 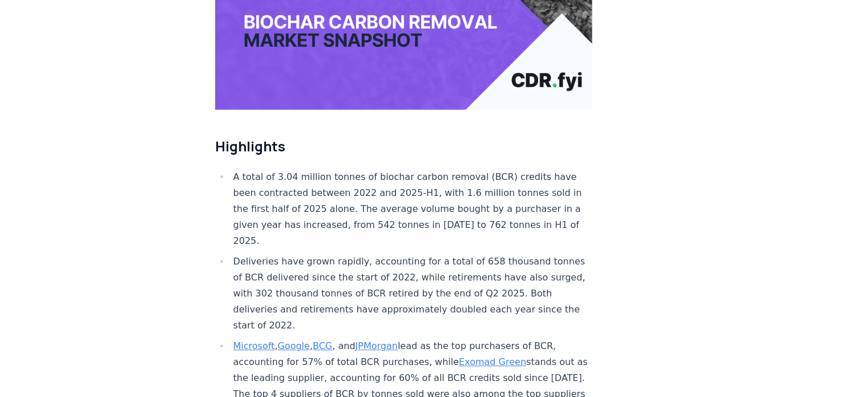 What do you see at coordinates (376, 346) in the screenshot?
I see `a: JPMorgan` at bounding box center [376, 346].